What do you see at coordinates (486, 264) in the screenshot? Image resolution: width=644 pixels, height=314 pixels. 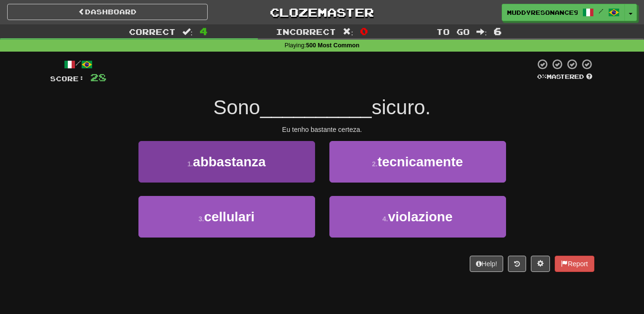 I see `button: Help!` at bounding box center [486, 264].